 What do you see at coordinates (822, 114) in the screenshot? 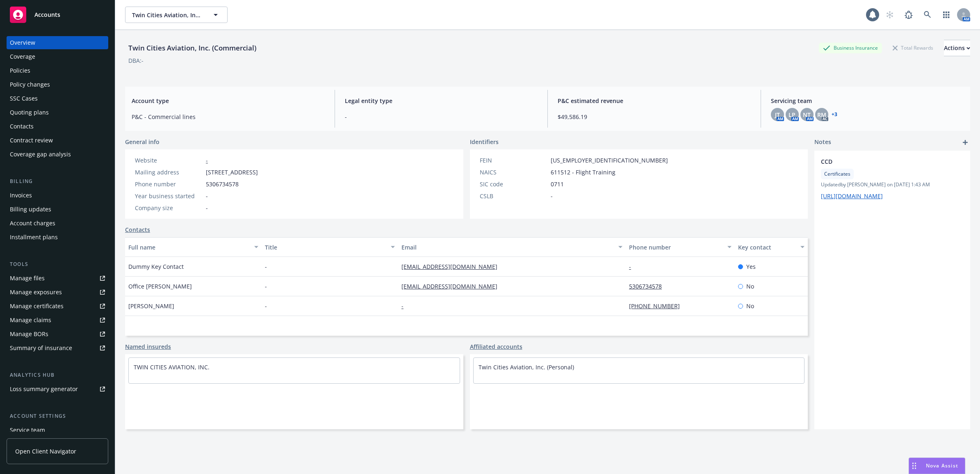
I see `span: RM` at bounding box center [822, 114].